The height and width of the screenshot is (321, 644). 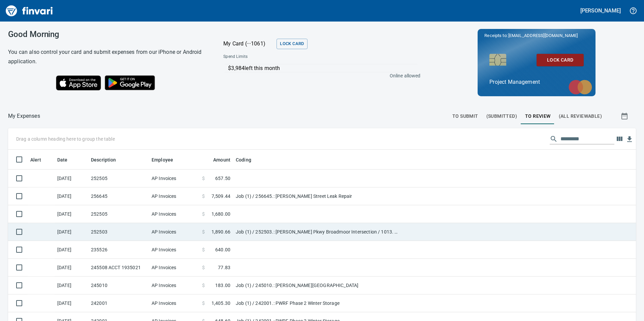 I want to click on span: 1,405.30, so click(x=221, y=303).